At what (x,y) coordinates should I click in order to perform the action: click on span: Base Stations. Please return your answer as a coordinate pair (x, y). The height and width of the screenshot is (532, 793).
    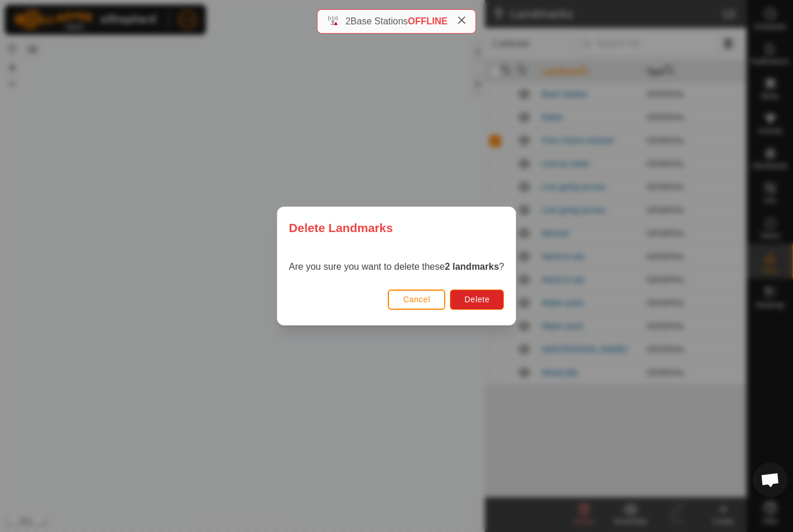
    Looking at the image, I should click on (379, 21).